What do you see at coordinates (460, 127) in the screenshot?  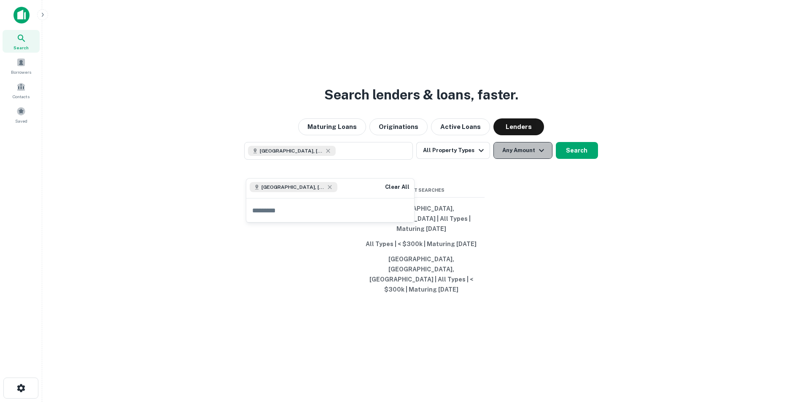 I see `button: Active Loans` at bounding box center [460, 127].